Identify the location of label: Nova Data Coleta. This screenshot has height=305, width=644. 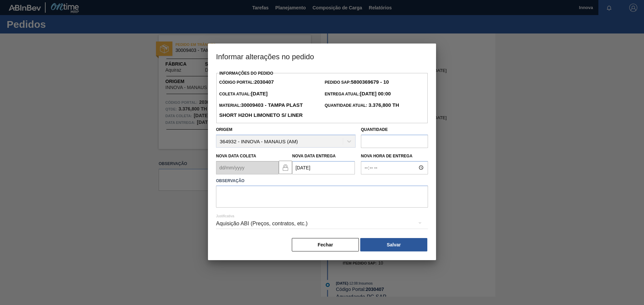
(236, 156).